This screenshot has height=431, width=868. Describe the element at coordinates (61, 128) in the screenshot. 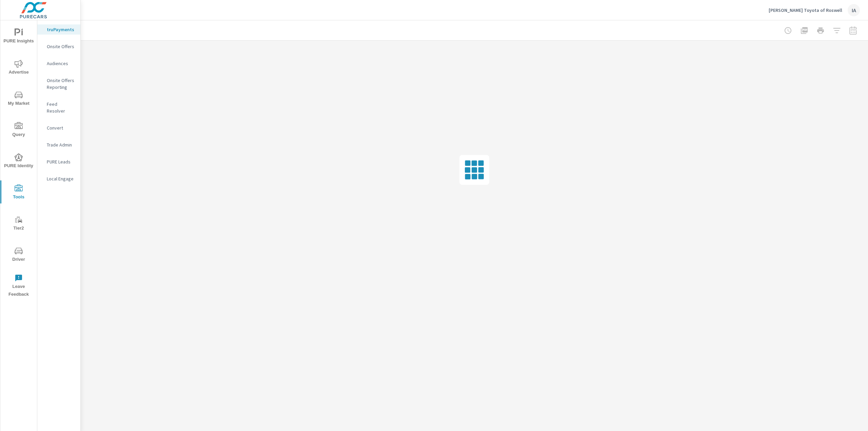

I see `p: Convert` at that location.